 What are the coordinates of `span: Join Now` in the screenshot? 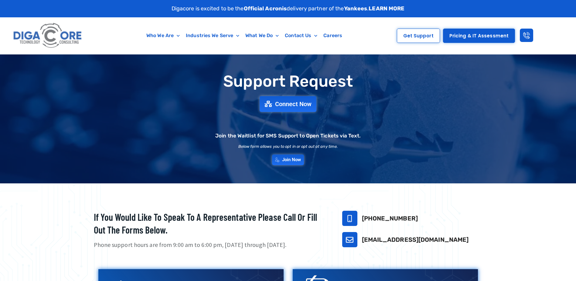 It's located at (292, 159).